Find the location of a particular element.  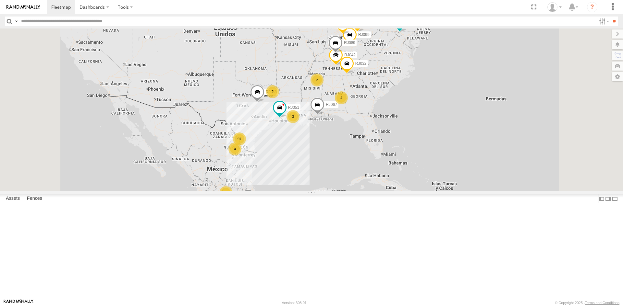

label: Search Query is located at coordinates (16, 21).